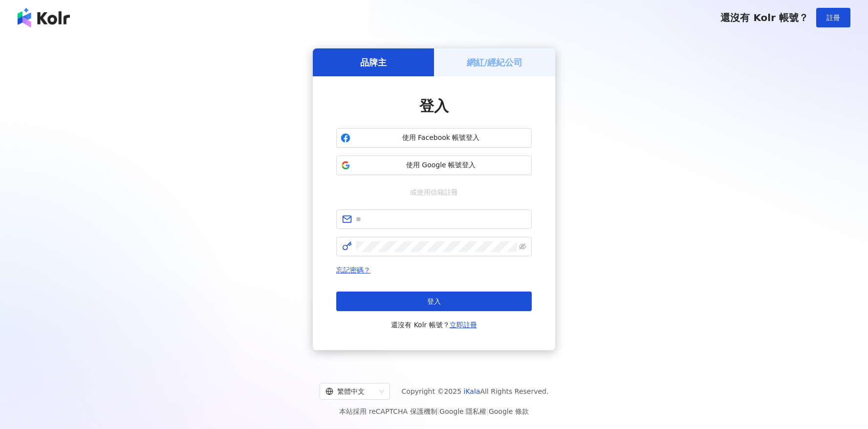 Image resolution: width=868 pixels, height=429 pixels. Describe the element at coordinates (472, 391) in the screenshot. I see `a: iKala` at that location.